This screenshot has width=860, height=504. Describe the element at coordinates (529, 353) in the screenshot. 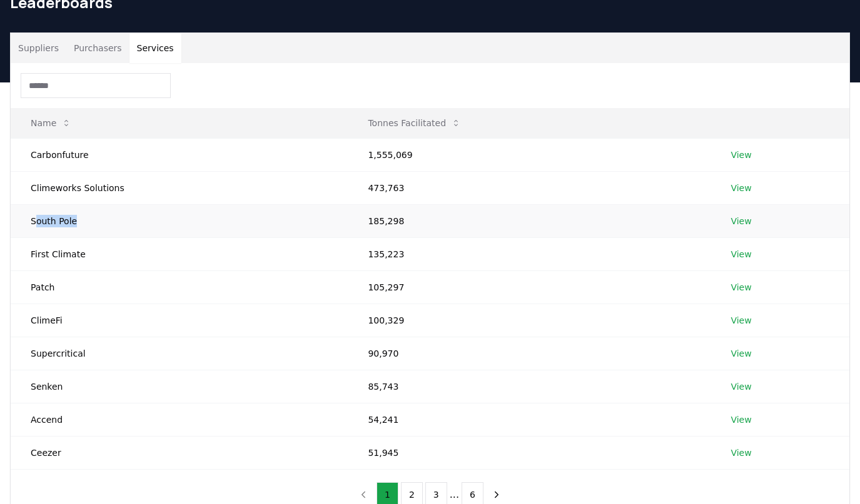

I see `td: 90,970` at that location.